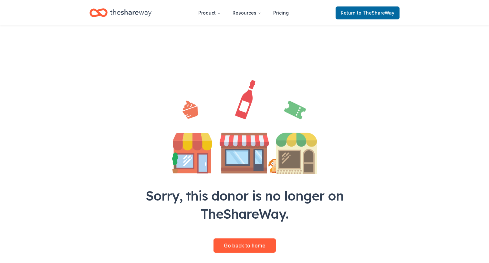 The height and width of the screenshot is (263, 489). Describe the element at coordinates (281, 13) in the screenshot. I see `a: Pricing` at that location.